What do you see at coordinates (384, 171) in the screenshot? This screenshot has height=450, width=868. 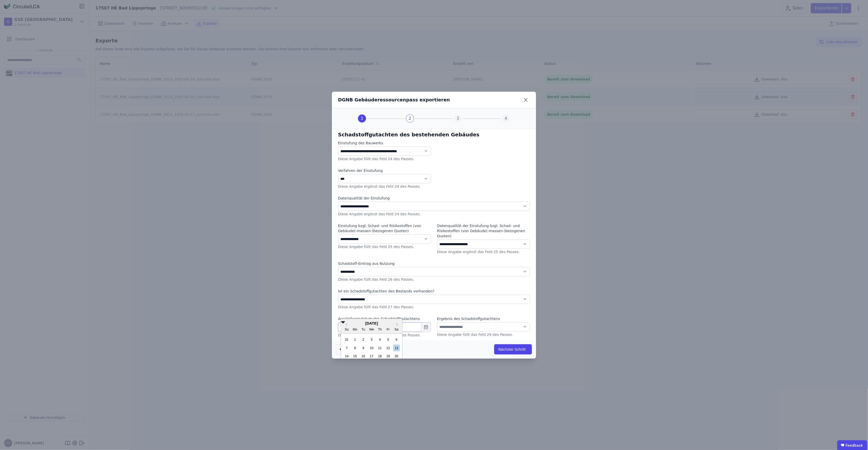 I see `label: Verfahren der Einstufung` at bounding box center [384, 171].